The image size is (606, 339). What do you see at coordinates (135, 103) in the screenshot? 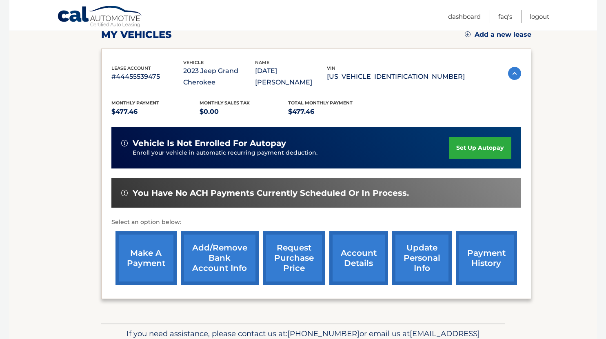
I see `span: Monthly Payment` at bounding box center [135, 103].